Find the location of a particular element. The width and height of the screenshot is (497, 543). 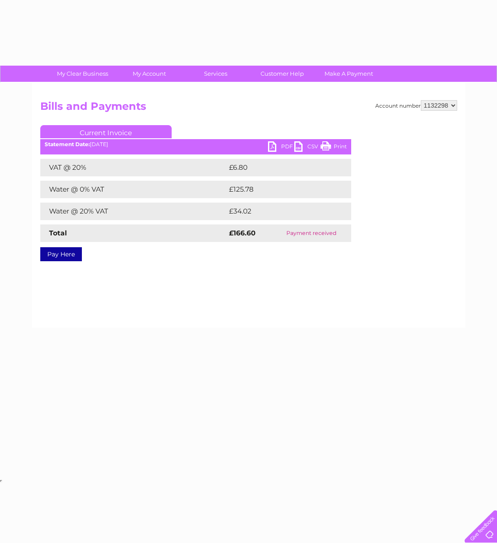

a: Current Invoice is located at coordinates (106, 132).